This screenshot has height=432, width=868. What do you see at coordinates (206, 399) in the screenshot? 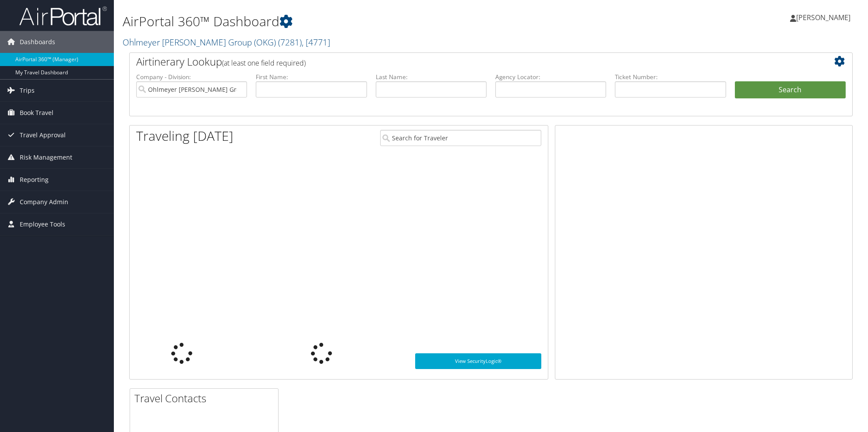
I see `h2: Travel Contacts` at bounding box center [206, 399].